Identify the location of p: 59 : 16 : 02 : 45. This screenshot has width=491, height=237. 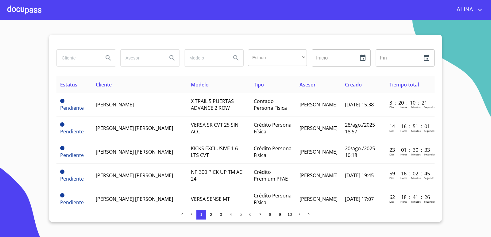
(410, 174).